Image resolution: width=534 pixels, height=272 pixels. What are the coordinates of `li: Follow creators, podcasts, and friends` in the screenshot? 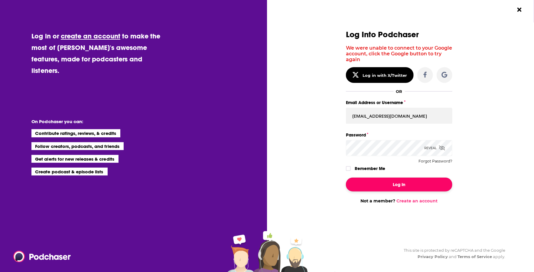 It's located at (77, 146).